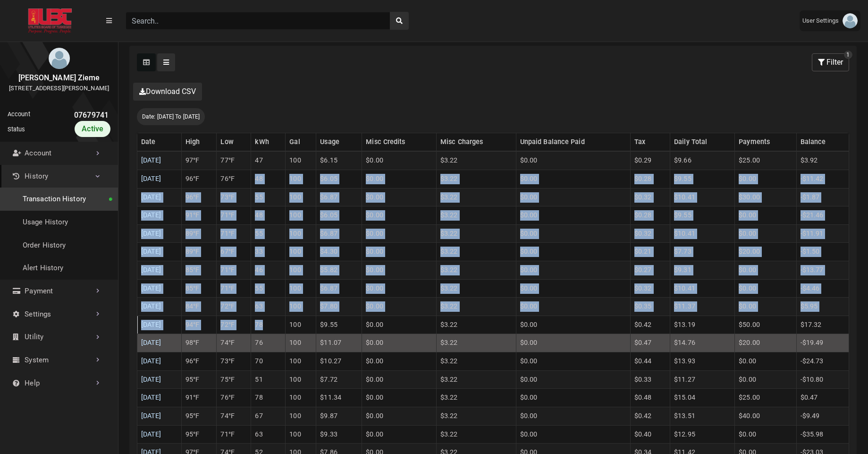 The width and height of the screenshot is (868, 454). I want to click on td: $12.95, so click(703, 434).